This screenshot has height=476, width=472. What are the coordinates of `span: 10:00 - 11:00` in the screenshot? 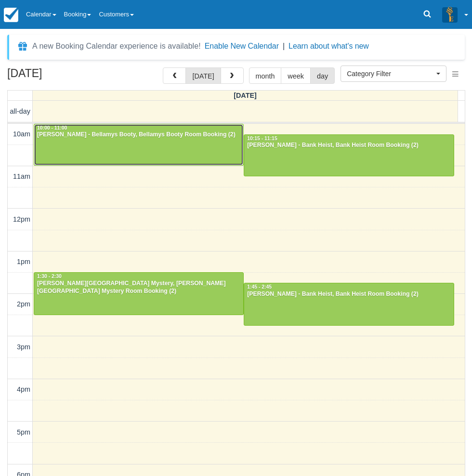 It's located at (52, 128).